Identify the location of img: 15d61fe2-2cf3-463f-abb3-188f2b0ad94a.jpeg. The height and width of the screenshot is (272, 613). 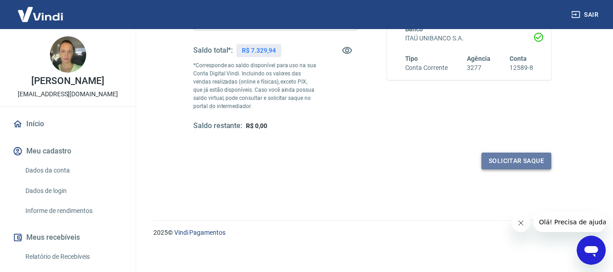
(68, 54).